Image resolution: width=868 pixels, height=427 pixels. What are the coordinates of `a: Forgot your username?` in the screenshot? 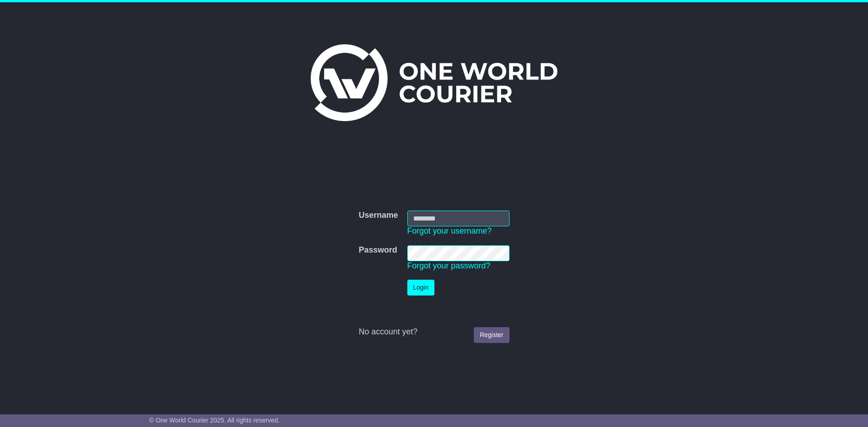 It's located at (450, 231).